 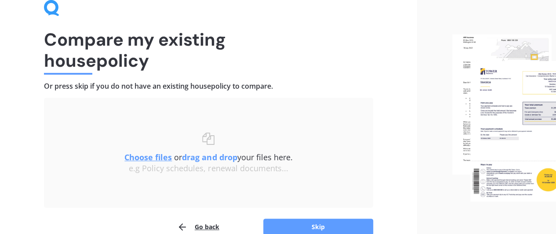 I want to click on span: or your files here., so click(x=208, y=157).